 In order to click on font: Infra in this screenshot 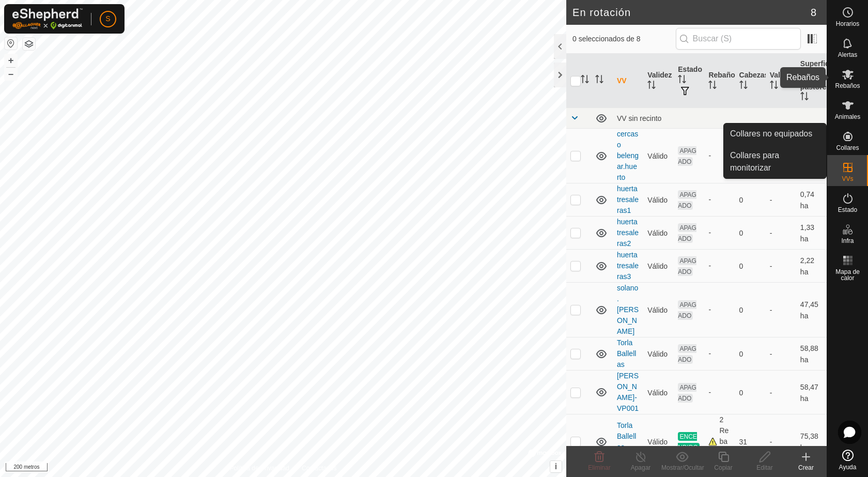, I will do `click(847, 240)`.